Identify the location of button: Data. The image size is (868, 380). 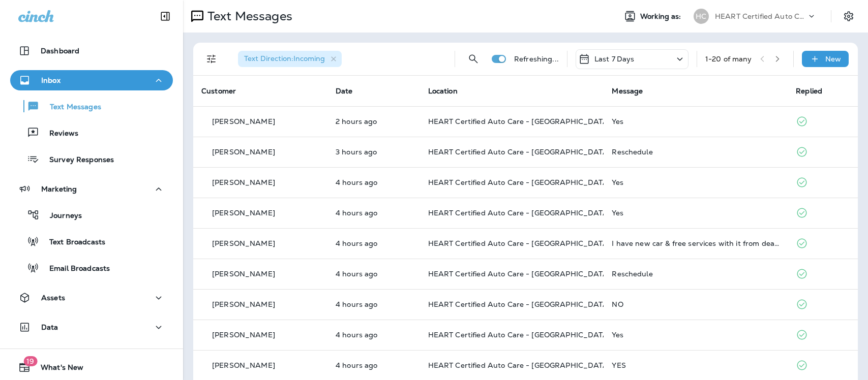
(92, 328).